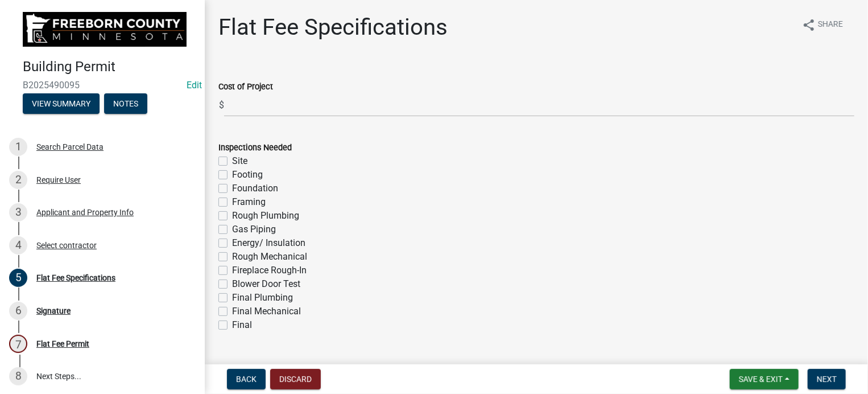 The height and width of the screenshot is (394, 868). I want to click on label: Energy/ Insulation, so click(269, 243).